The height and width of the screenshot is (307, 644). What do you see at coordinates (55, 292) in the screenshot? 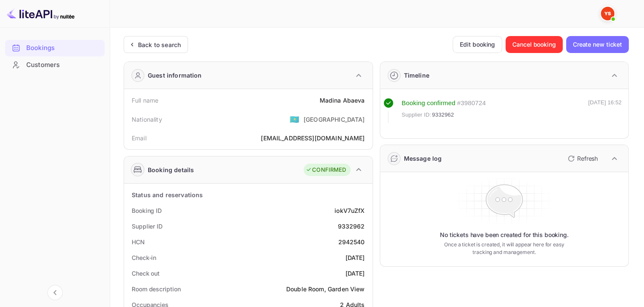
I see `button: Collapse navigation` at bounding box center [55, 292].